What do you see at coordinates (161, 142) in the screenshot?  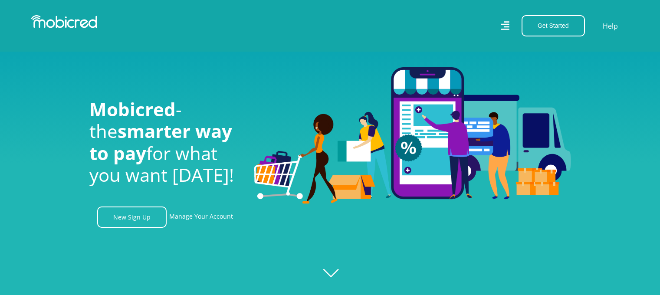 I see `span: smarter way to pay` at bounding box center [161, 142].